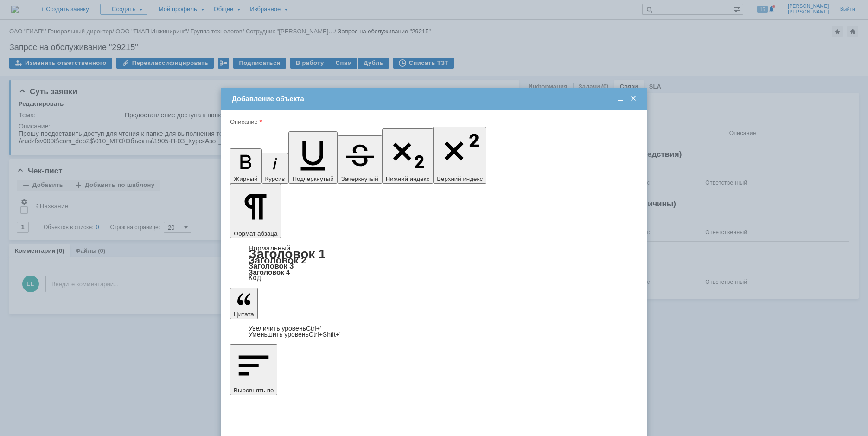  What do you see at coordinates (460, 178) in the screenshot?
I see `span: Верхний индекс` at bounding box center [460, 178].